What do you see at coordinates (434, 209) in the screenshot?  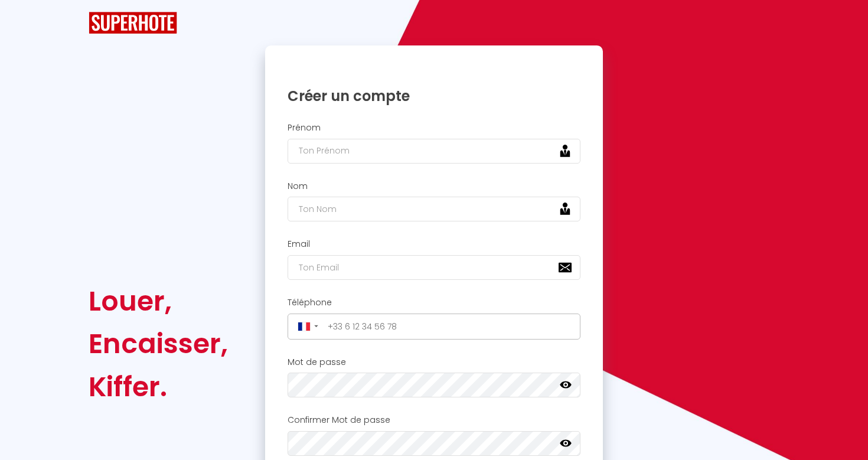 I see `input: Ton Nom` at bounding box center [434, 209].